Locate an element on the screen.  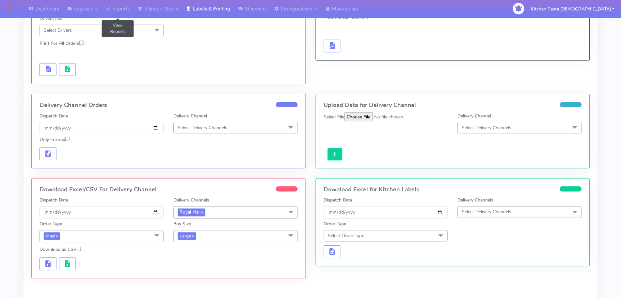
span: Large is located at coordinates (187, 236).